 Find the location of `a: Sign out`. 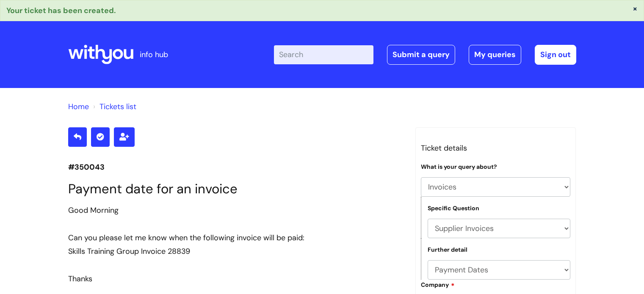

a: Sign out is located at coordinates (555, 55).